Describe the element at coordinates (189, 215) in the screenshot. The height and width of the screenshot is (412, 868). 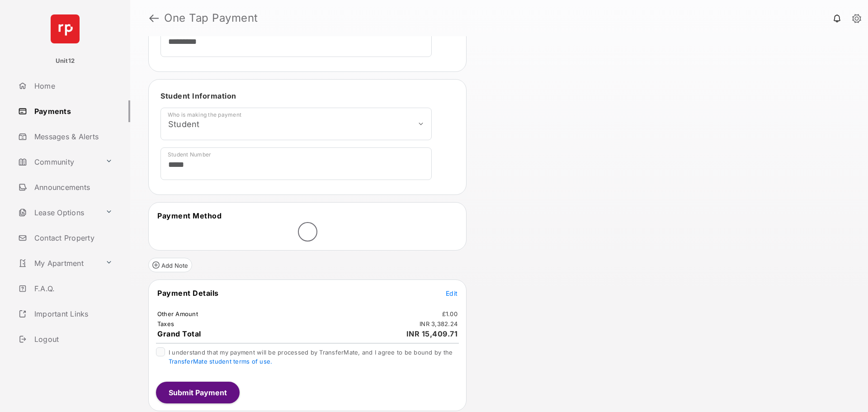
I see `span: Payment Method` at that location.